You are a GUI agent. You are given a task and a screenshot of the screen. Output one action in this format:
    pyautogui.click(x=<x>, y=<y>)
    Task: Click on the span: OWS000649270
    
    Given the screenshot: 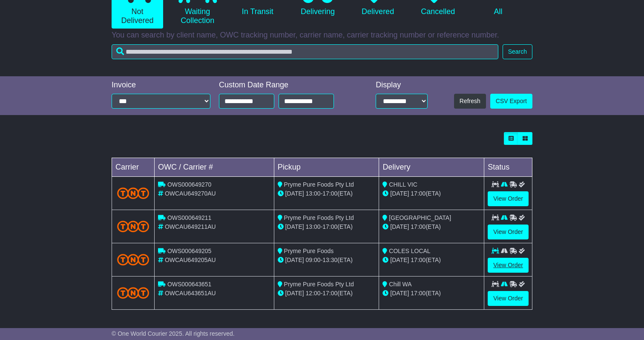 What is the action you would take?
    pyautogui.click(x=190, y=184)
    